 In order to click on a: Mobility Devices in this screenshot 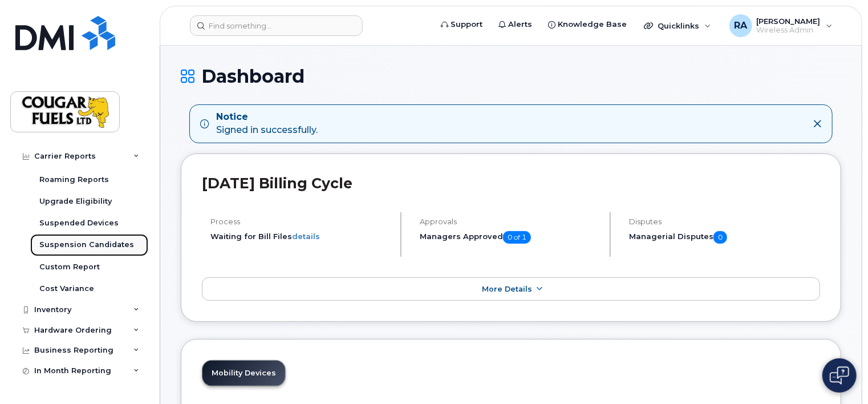, I will do `click(243, 373)`.